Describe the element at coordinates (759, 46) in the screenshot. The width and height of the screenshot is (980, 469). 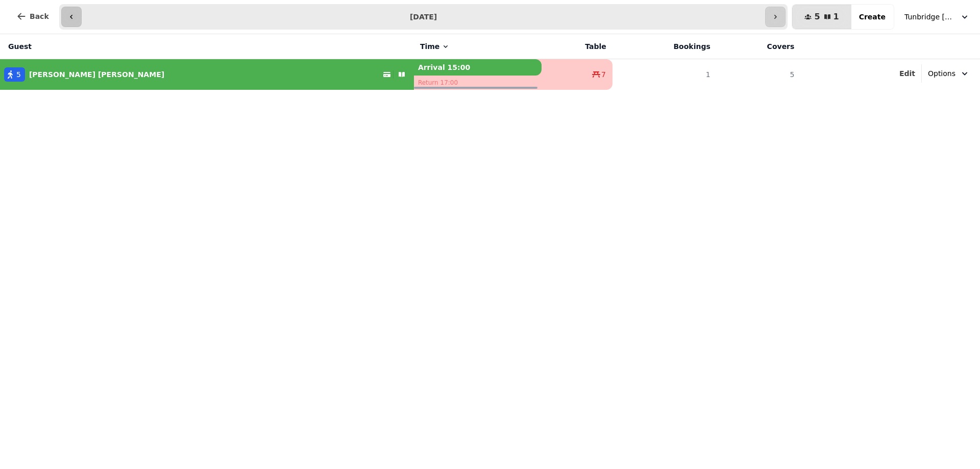
I see `th: Covers` at that location.